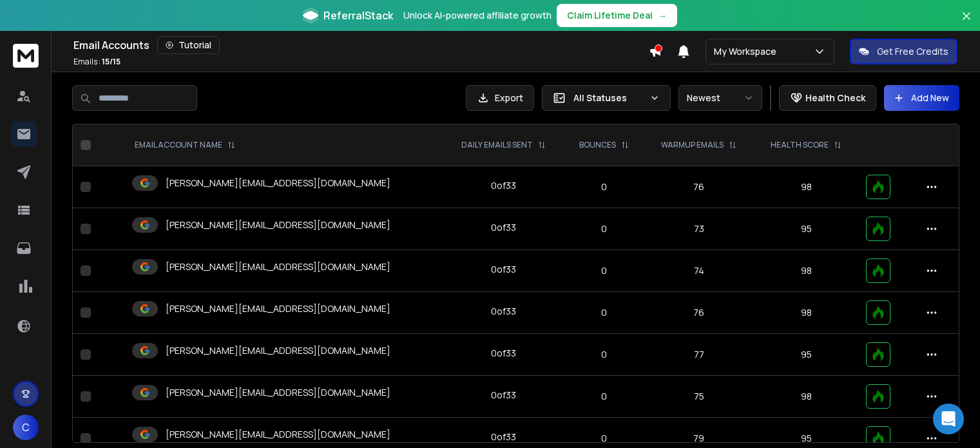  I want to click on td: 77, so click(699, 354).